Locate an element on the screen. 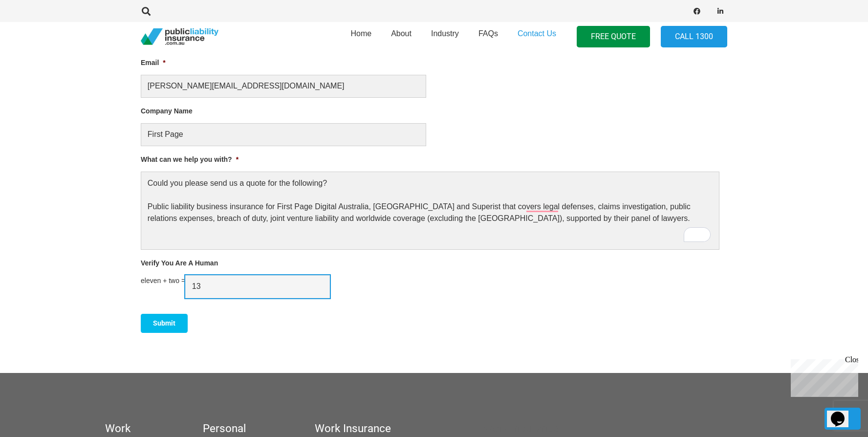  label: What can we help you with? is located at coordinates (189, 160).